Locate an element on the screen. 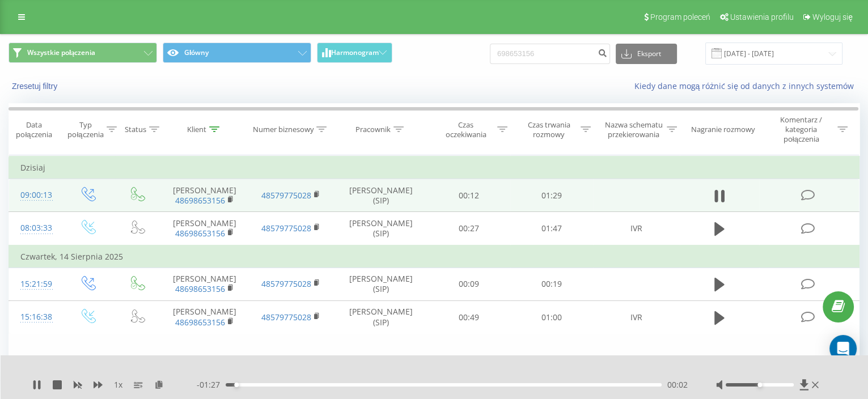 The height and width of the screenshot is (399, 868). div: Czas trwania rozmowy is located at coordinates (549, 130).